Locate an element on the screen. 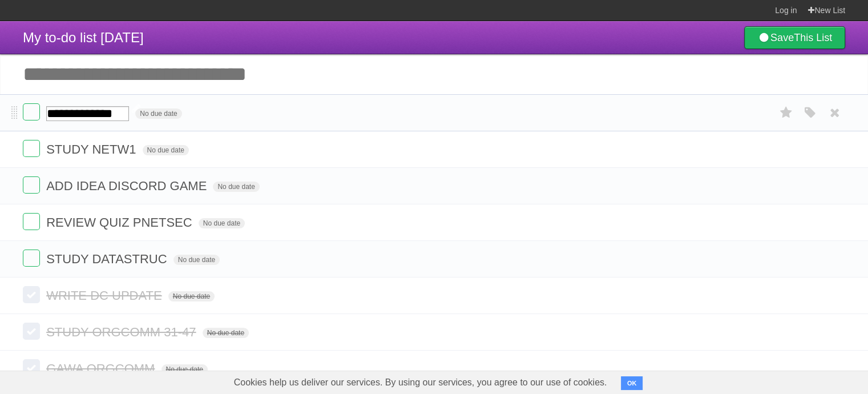 The height and width of the screenshot is (394, 868). span: WRITE DC UPDATE is located at coordinates (105, 296).